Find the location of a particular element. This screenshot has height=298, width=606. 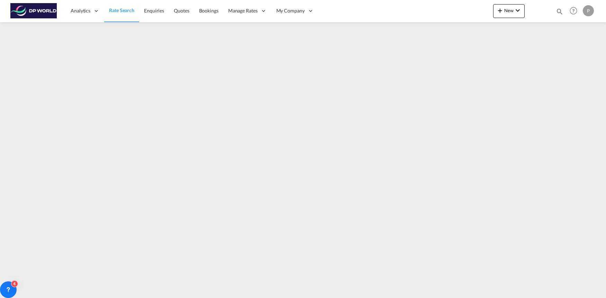

span: Help is located at coordinates (574, 11).